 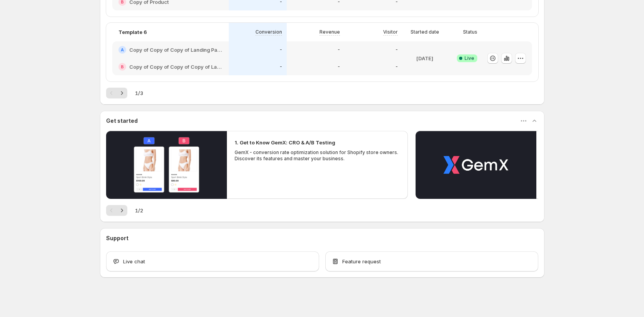 I want to click on span: Feature request, so click(x=361, y=261).